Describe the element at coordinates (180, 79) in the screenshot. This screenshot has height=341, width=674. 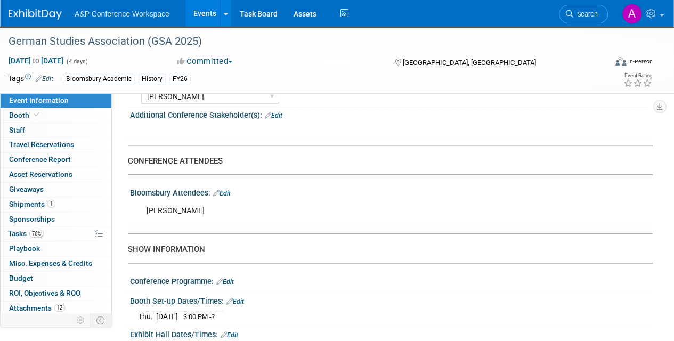
I see `div: FY26` at that location.